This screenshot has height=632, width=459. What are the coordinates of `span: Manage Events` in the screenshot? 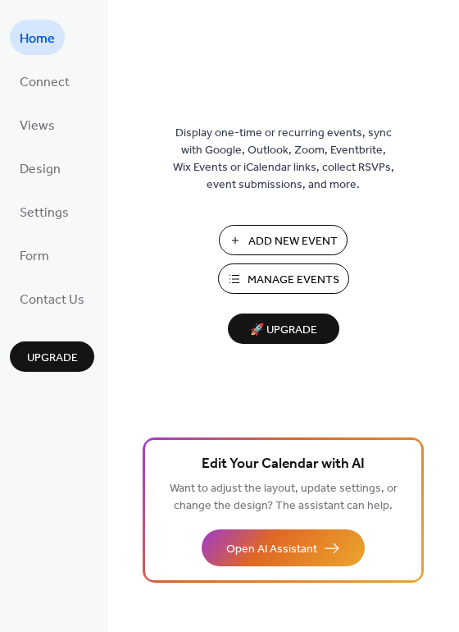 It's located at (294, 280).